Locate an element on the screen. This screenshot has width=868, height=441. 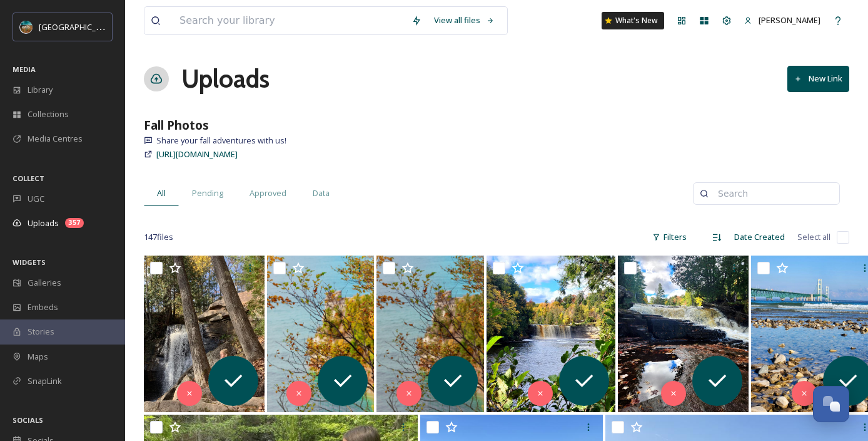
span: MEDIA is located at coordinates (24, 69).